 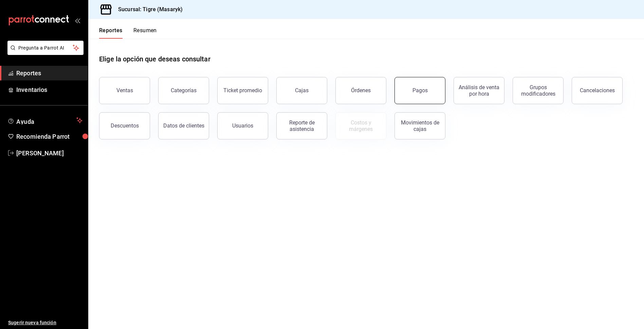 What do you see at coordinates (125, 90) in the screenshot?
I see `div: Ventas` at bounding box center [125, 90].